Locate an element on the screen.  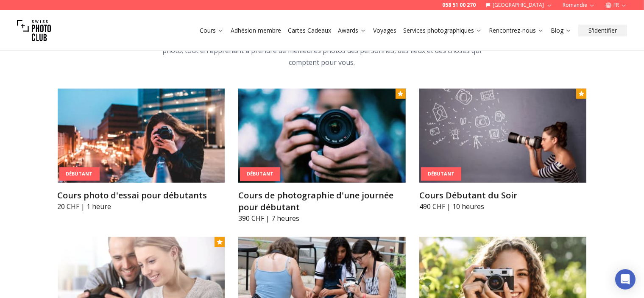
a: Cours is located at coordinates (212, 31).